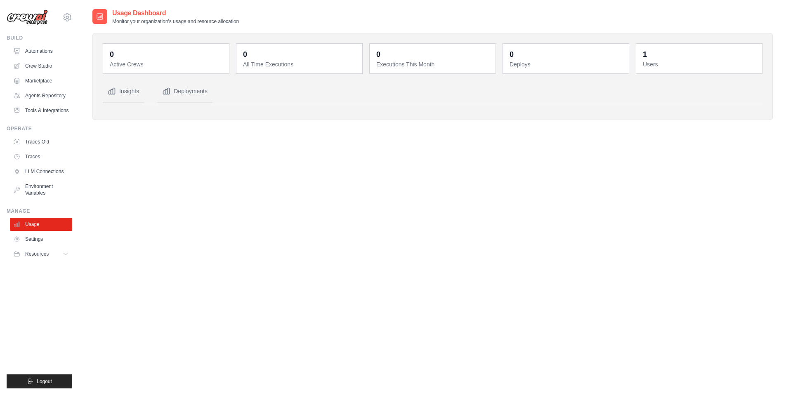 This screenshot has width=786, height=395. What do you see at coordinates (39, 38) in the screenshot?
I see `div: Build` at bounding box center [39, 38].